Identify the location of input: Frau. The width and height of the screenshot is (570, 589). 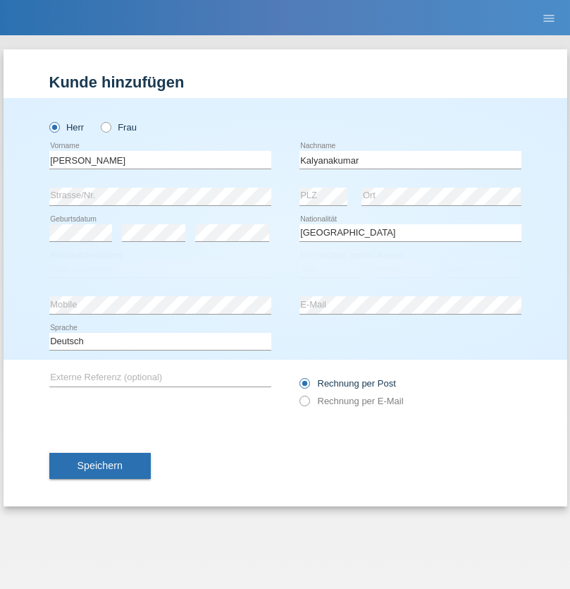
(105, 126).